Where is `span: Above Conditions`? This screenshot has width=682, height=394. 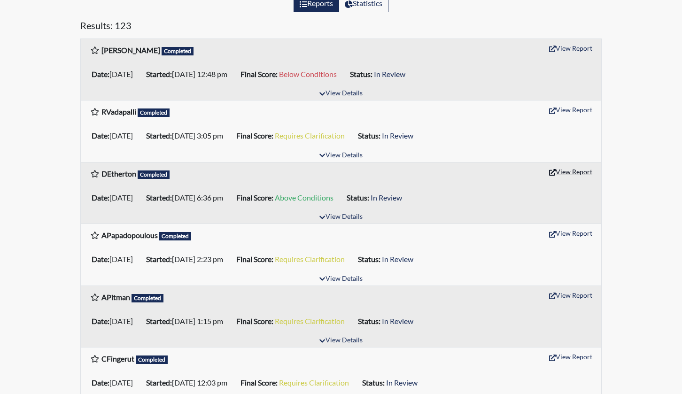
span: Above Conditions is located at coordinates (304, 197).